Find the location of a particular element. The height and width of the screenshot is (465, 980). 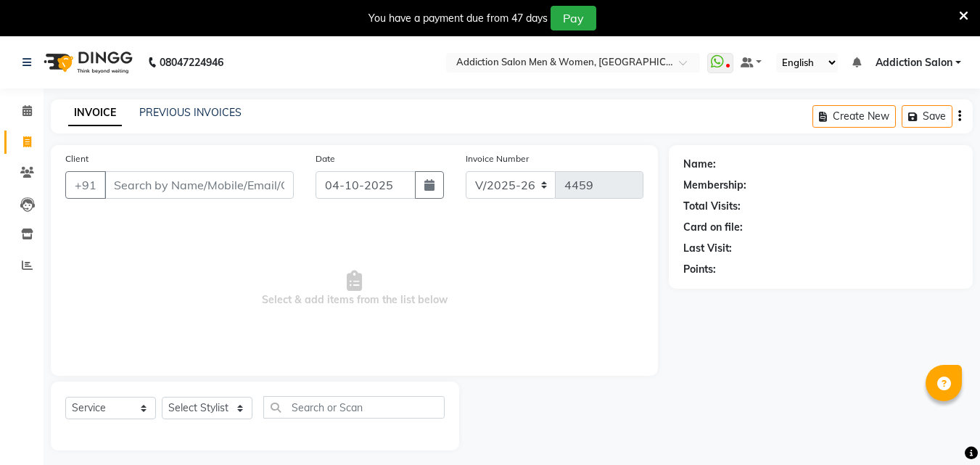

input: Search or Scan is located at coordinates (354, 408).